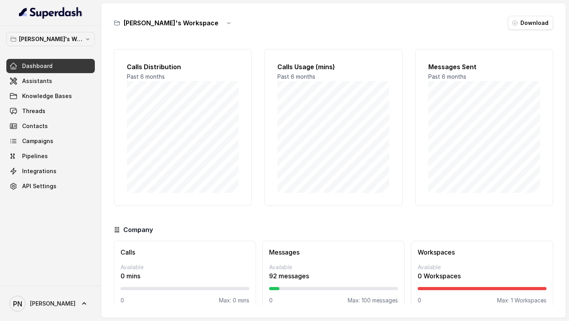 The height and width of the screenshot is (321, 569). I want to click on h3: Messages, so click(334, 252).